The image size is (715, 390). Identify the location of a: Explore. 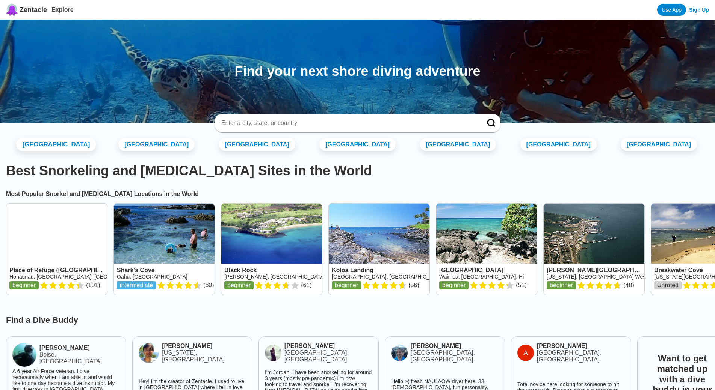
(62, 9).